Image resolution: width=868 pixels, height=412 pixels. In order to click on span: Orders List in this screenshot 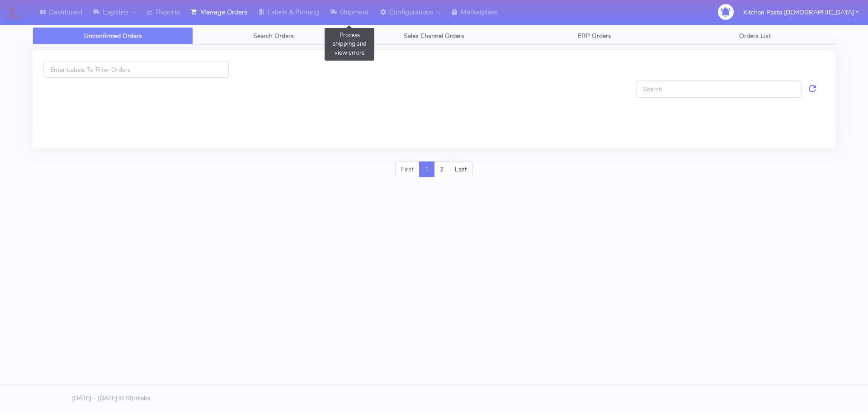, I will do `click(755, 36)`.